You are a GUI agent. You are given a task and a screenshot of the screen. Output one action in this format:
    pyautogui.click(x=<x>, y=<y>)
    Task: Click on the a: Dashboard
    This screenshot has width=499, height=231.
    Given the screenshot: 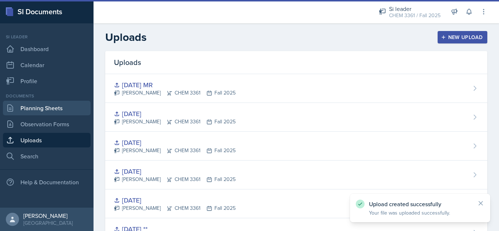 What is the action you would take?
    pyautogui.click(x=47, y=49)
    